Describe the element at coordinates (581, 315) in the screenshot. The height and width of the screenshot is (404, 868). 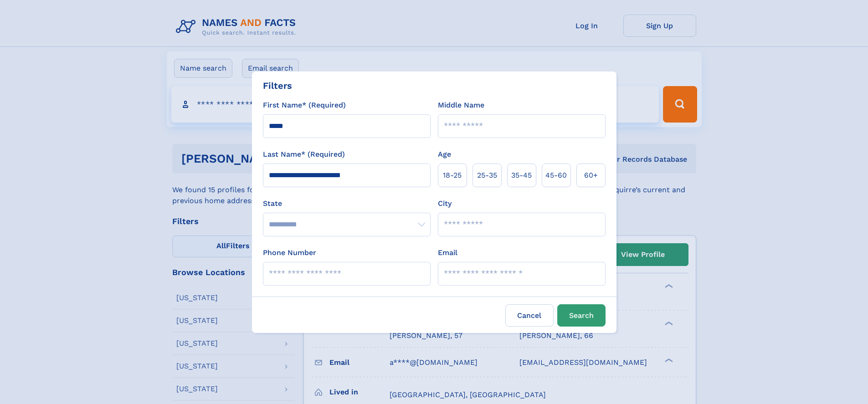
I see `button: Search` at that location.